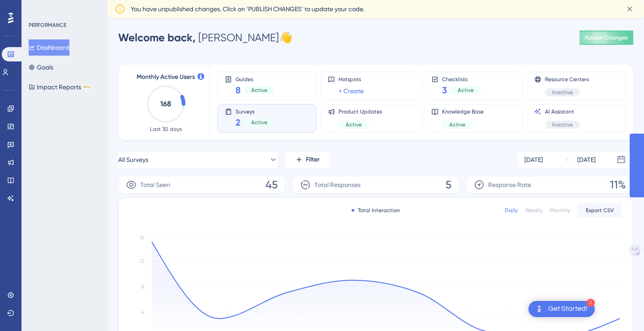 This screenshot has width=644, height=331. I want to click on div: PERFORMANCE, so click(48, 25).